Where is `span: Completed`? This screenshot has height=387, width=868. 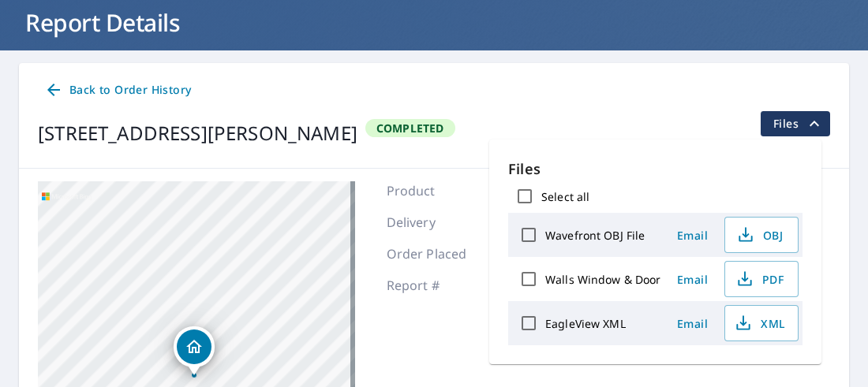
span: Completed is located at coordinates (411, 127).